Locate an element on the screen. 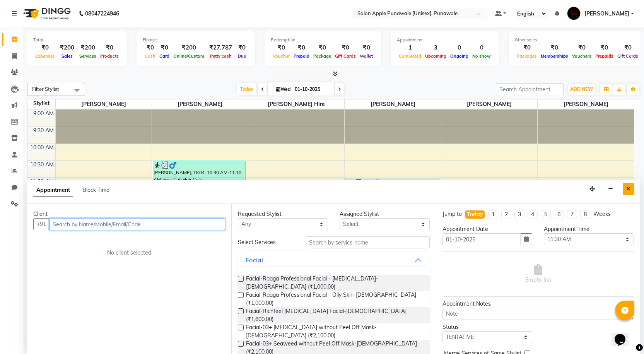  div: Status is located at coordinates (488, 327).